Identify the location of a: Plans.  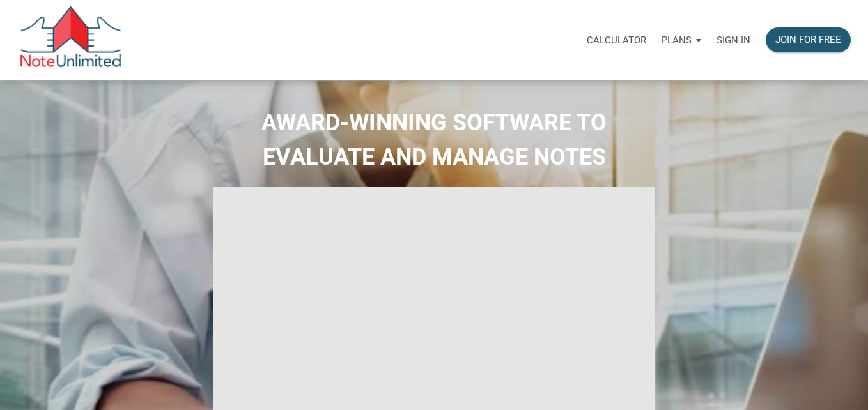
(682, 40).